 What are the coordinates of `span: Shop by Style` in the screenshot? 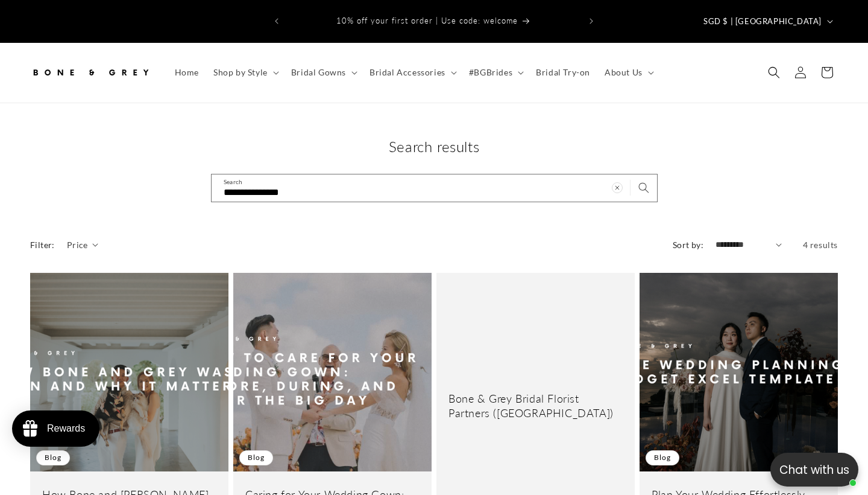 It's located at (240, 72).